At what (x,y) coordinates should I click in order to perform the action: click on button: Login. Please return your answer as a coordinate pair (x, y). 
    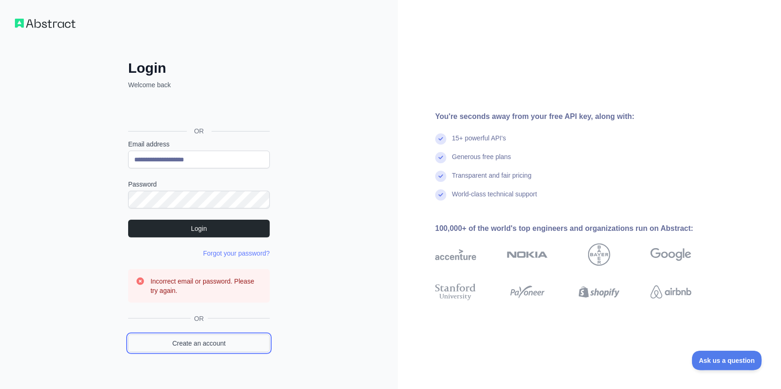
    Looking at the image, I should click on (199, 228).